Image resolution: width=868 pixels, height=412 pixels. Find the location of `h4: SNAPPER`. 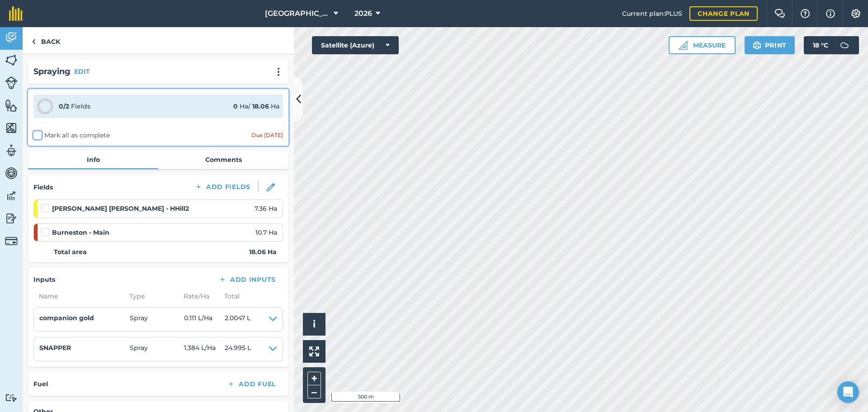

h4: SNAPPER is located at coordinates (84, 348).